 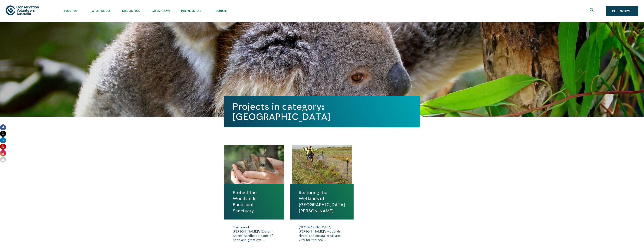 What do you see at coordinates (592, 11) in the screenshot?
I see `button: Expand search box Close search box` at bounding box center [592, 11].